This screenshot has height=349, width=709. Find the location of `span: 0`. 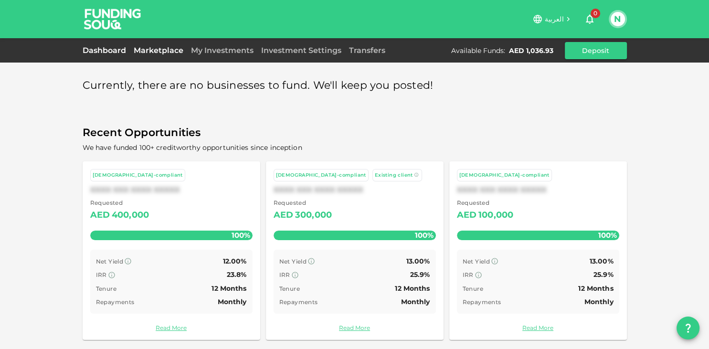

span: 0 is located at coordinates (595, 13).